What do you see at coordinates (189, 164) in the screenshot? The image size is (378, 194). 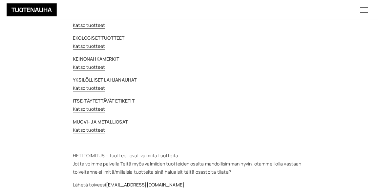 I see `p: HETI TOIMITUS – tuotteet ovat valmiita tuotteita. Jotta voimme palvella Teitä myös valmiiden tuot...` at bounding box center [189, 164].